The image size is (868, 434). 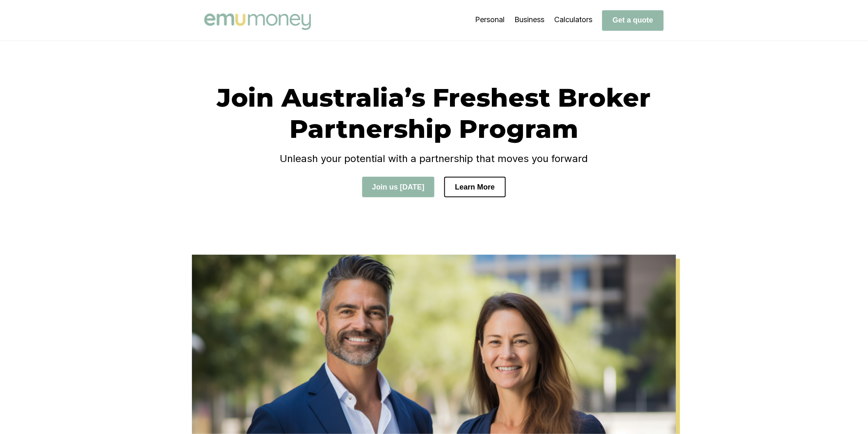 I want to click on h4: Unleash your potential with a partnership that moves you forward, so click(x=434, y=158).